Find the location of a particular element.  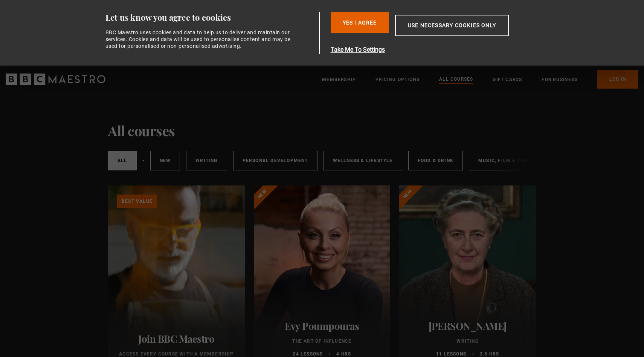

p: Writing is located at coordinates (468, 341).